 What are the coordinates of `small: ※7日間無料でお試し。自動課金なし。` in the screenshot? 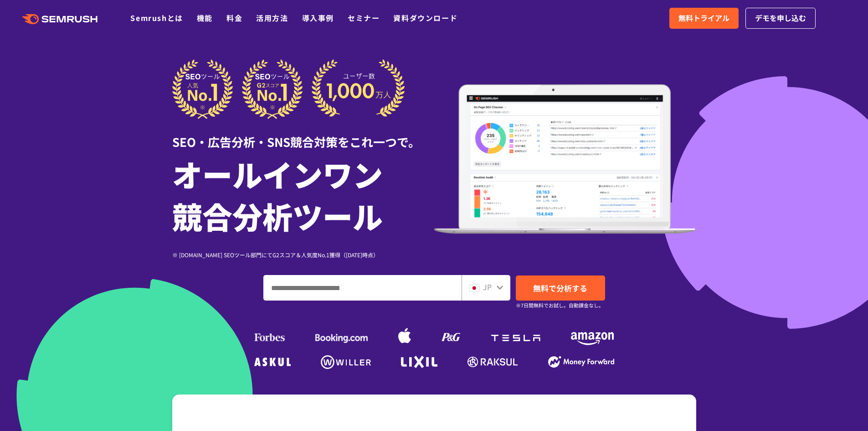 It's located at (560, 305).